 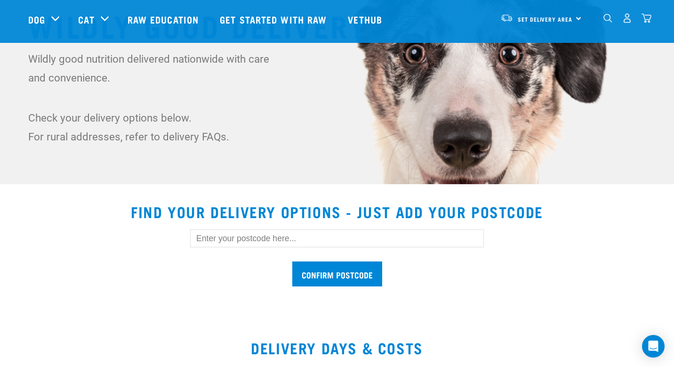 I want to click on div: Open Intercom Messenger, so click(x=653, y=346).